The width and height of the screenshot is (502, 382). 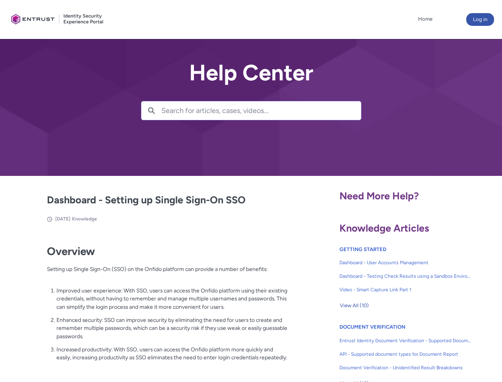 What do you see at coordinates (406, 276) in the screenshot?
I see `a: Dashboard - Testing Check Results using a Sandbox Environment` at bounding box center [406, 276].